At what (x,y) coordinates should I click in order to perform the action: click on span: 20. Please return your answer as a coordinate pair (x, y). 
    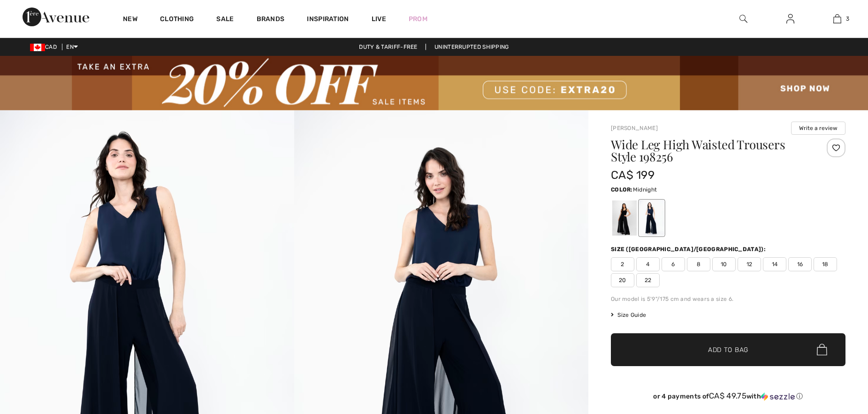
    Looking at the image, I should click on (623, 280).